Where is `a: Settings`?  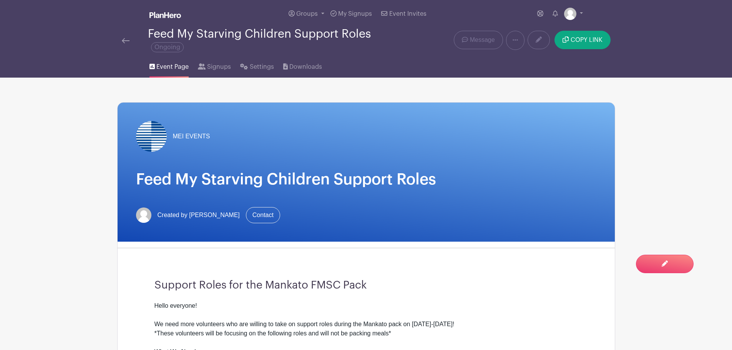
a: Settings is located at coordinates (257, 65).